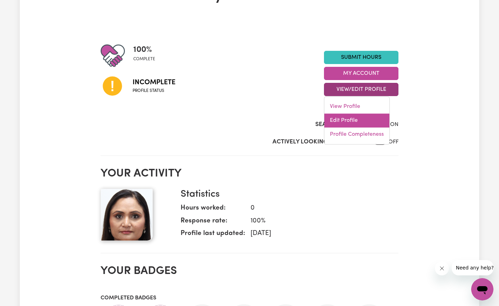  What do you see at coordinates (127, 215) in the screenshot?
I see `img: Your profile picture` at bounding box center [127, 215].